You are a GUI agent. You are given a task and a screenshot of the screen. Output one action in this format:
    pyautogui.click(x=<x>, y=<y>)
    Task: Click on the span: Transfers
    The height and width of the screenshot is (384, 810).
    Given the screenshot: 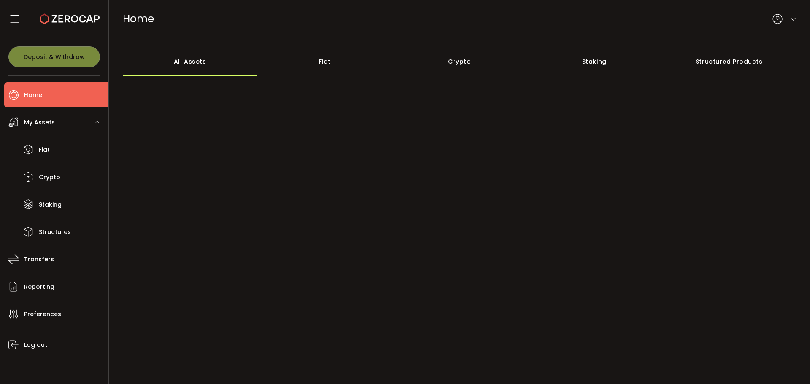 What is the action you would take?
    pyautogui.click(x=39, y=260)
    